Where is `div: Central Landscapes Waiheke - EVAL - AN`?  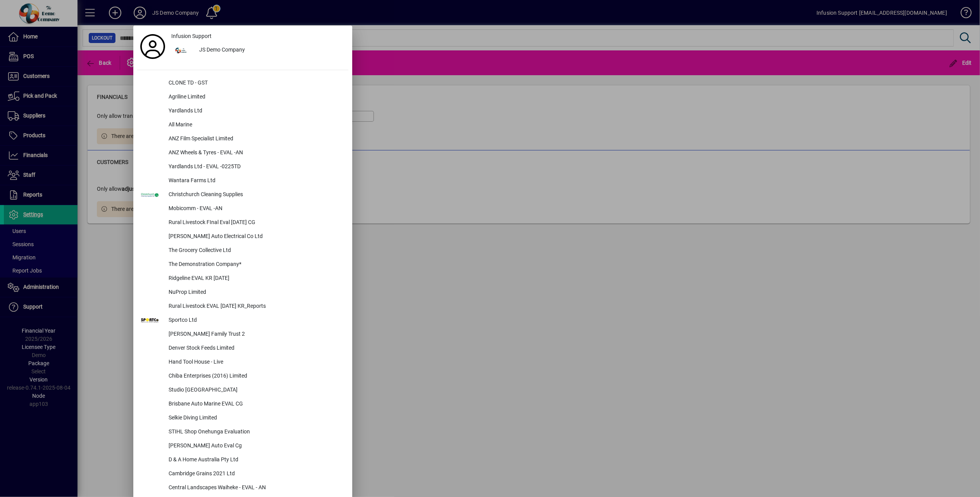
div: Central Landscapes Waiheke - EVAL - AN is located at coordinates (256, 488).